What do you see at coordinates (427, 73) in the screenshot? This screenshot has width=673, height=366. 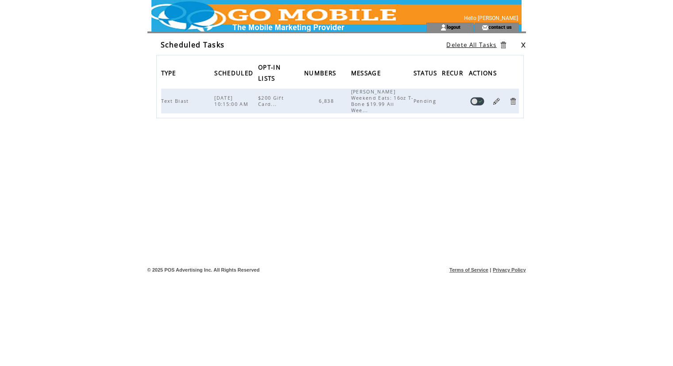 I see `a: STATUS` at bounding box center [427, 73].